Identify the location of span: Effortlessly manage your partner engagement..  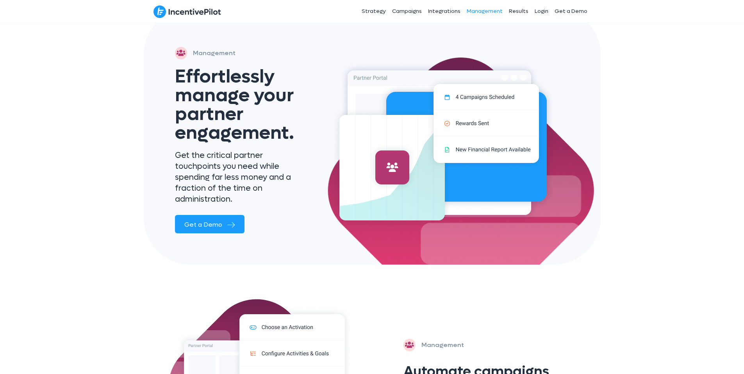
(234, 104).